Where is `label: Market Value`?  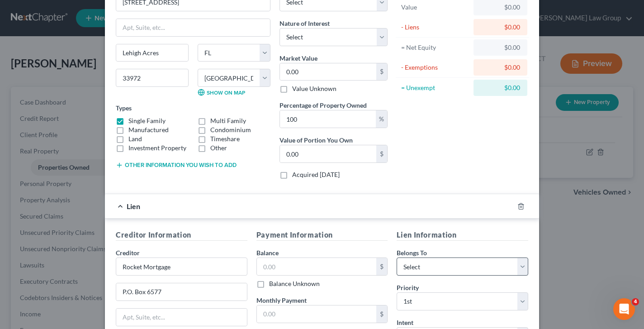 label: Market Value is located at coordinates (299, 58).